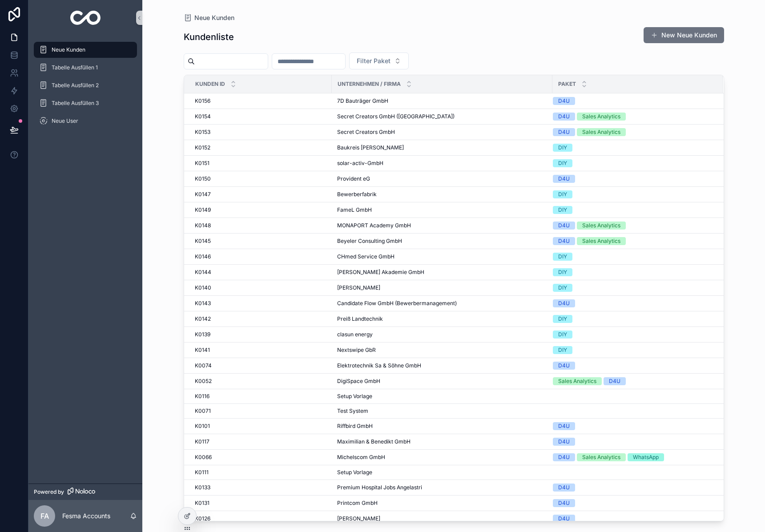 Image resolution: width=765 pixels, height=532 pixels. I want to click on span: Tabelle Ausfüllen 1, so click(75, 67).